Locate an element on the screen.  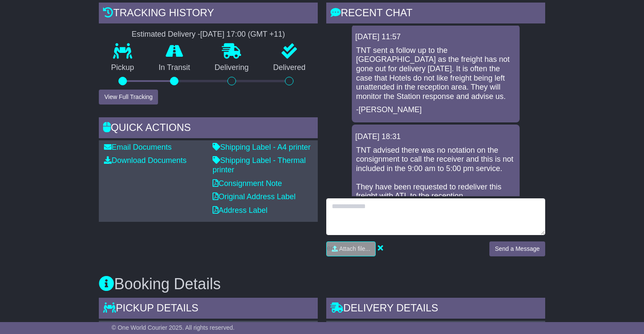
div: Quick Actions is located at coordinates (208, 129).